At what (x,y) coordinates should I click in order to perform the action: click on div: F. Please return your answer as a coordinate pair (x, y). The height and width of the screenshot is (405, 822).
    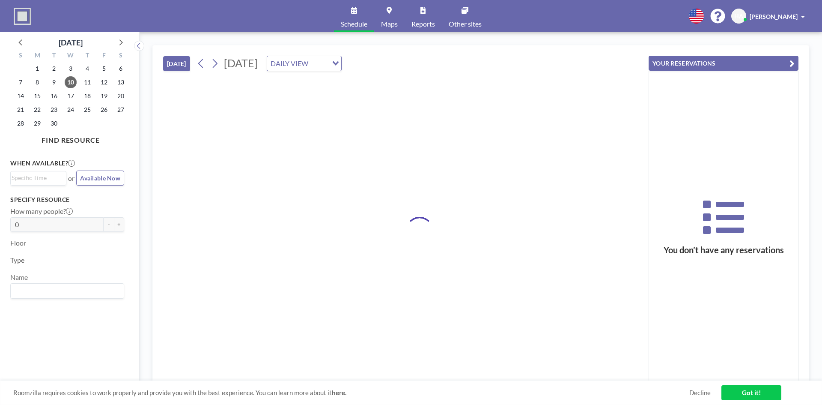
    Looking at the image, I should click on (104, 56).